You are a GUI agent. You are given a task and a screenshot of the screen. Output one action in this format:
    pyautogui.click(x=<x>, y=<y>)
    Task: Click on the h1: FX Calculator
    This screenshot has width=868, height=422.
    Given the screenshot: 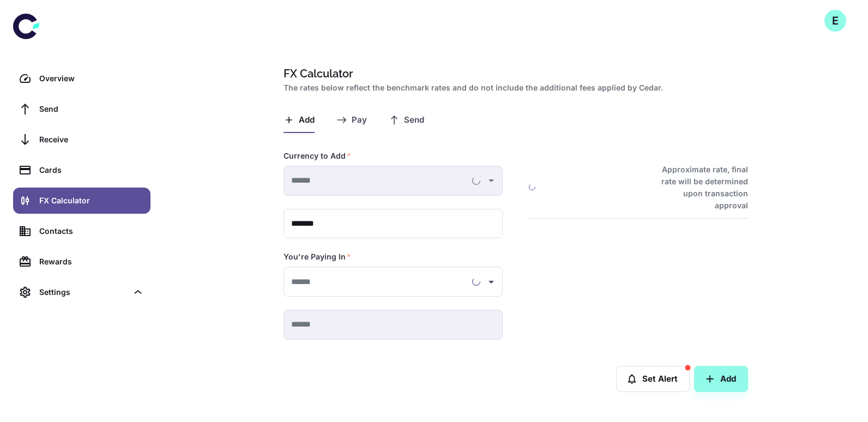 What is the action you would take?
    pyautogui.click(x=514, y=73)
    